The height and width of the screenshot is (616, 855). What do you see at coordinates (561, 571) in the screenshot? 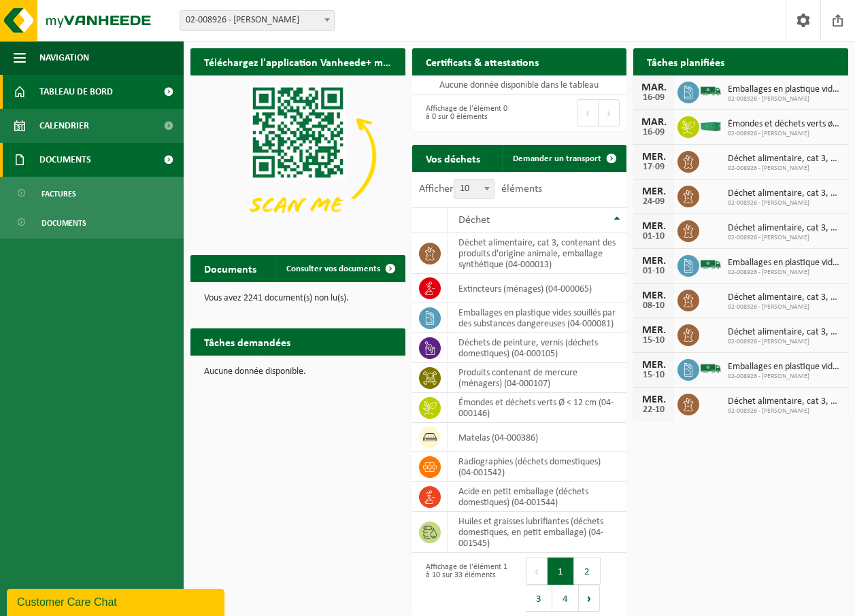
I see `button: 1` at bounding box center [561, 571].